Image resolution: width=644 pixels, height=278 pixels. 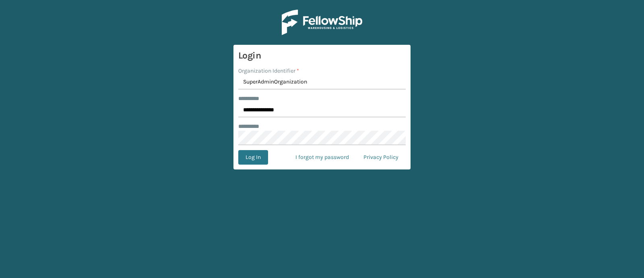 I want to click on a: Privacy Policy, so click(x=381, y=157).